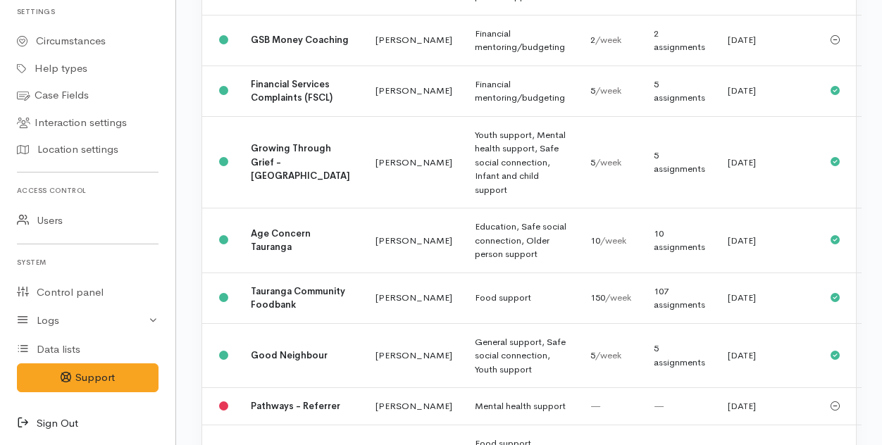 The width and height of the screenshot is (882, 445). What do you see at coordinates (679, 298) in the screenshot?
I see `div: 107 assignments` at bounding box center [679, 298].